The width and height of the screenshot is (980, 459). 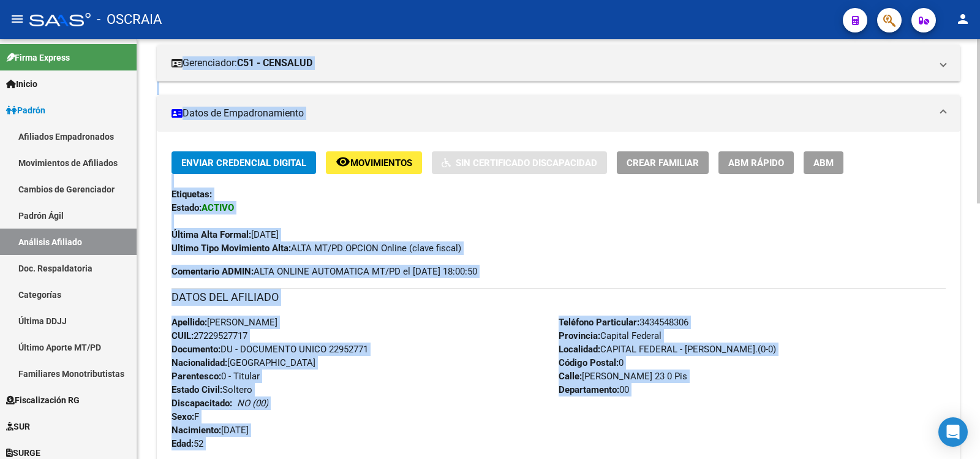 What do you see at coordinates (253, 403) in the screenshot?
I see `i: NO (00)` at bounding box center [253, 403].